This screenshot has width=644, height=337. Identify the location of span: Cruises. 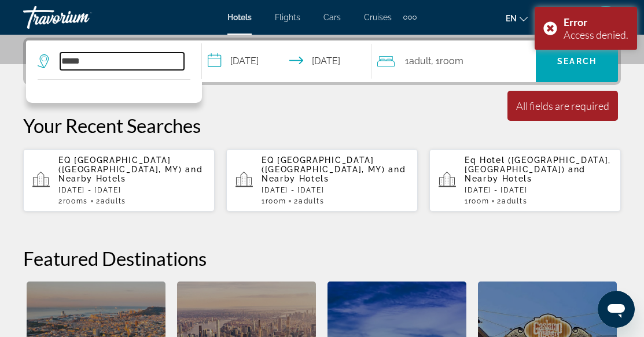
(377, 17).